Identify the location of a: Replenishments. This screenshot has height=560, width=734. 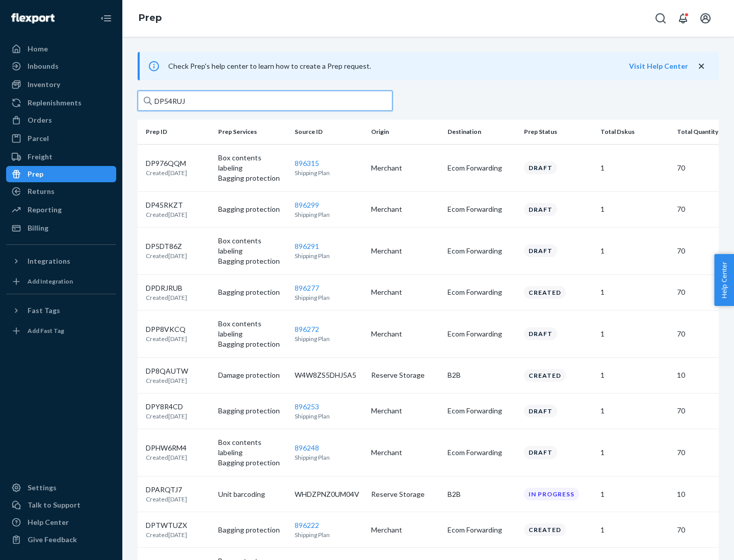
(61, 103).